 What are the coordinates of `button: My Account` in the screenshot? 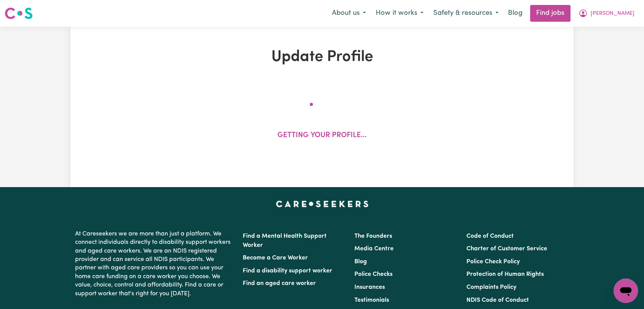 It's located at (606, 13).